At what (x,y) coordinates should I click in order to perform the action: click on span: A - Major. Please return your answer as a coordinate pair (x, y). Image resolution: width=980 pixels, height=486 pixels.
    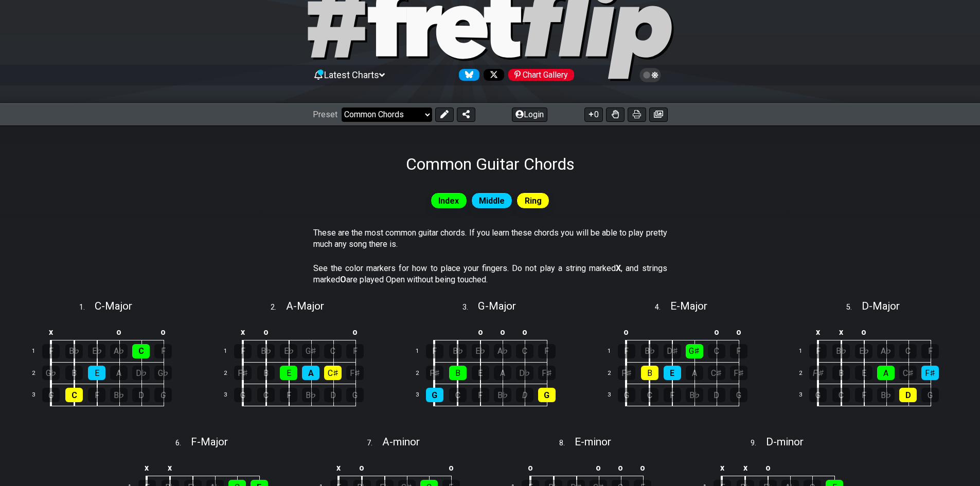
    Looking at the image, I should click on (305, 306).